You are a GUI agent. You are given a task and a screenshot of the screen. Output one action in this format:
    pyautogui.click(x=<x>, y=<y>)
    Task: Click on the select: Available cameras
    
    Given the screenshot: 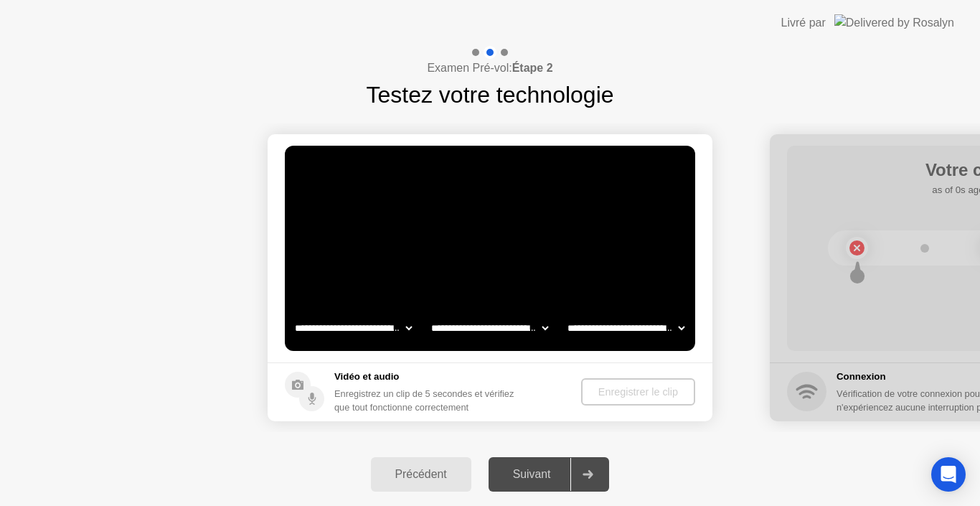 What is the action you would take?
    pyautogui.click(x=353, y=328)
    